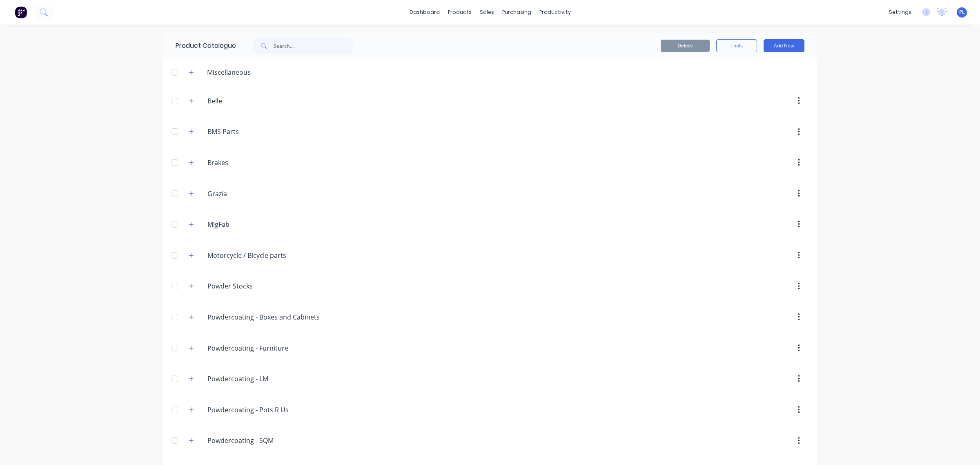 The height and width of the screenshot is (465, 980). What do you see at coordinates (229, 72) in the screenshot?
I see `div: Miscellaneous` at bounding box center [229, 72].